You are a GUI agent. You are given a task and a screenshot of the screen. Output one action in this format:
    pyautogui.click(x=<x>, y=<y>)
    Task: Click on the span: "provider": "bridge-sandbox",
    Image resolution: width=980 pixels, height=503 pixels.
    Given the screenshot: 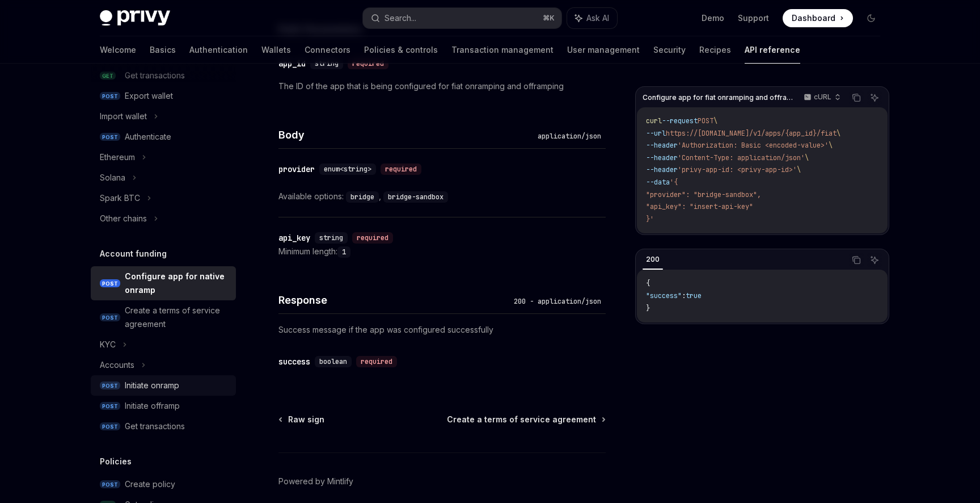 What is the action you would take?
    pyautogui.click(x=703, y=194)
    